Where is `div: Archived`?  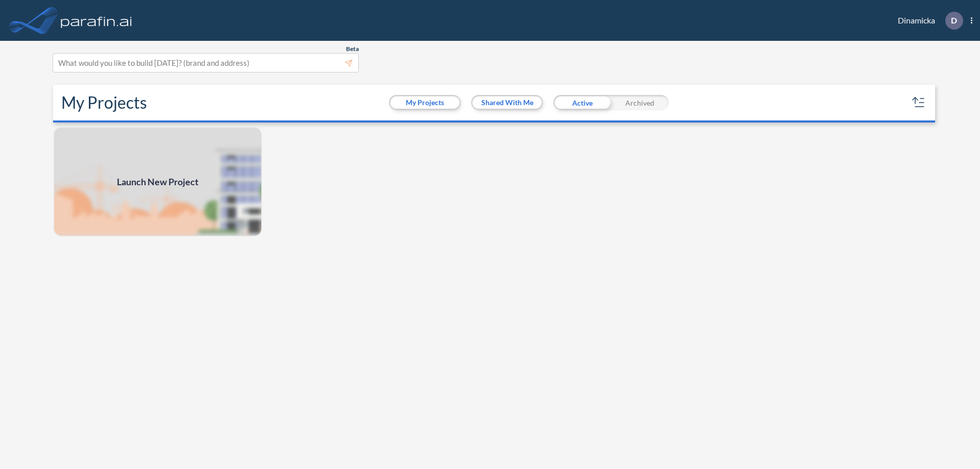
div: Archived is located at coordinates (640, 102).